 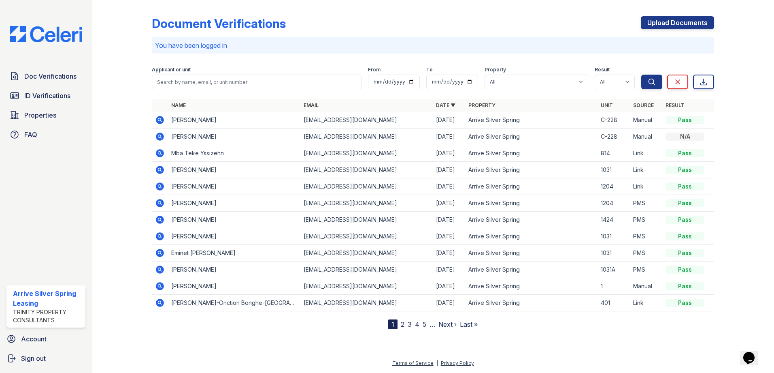 What do you see at coordinates (433, 45) in the screenshot?
I see `p: You have been logged in` at bounding box center [433, 45].